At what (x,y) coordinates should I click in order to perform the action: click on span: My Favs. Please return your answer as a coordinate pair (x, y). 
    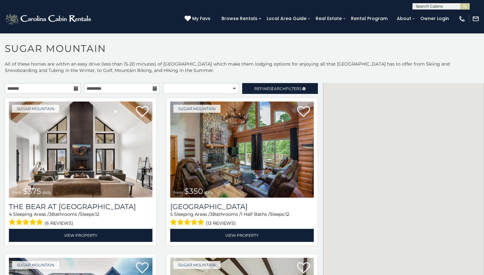
    Looking at the image, I should click on (201, 18).